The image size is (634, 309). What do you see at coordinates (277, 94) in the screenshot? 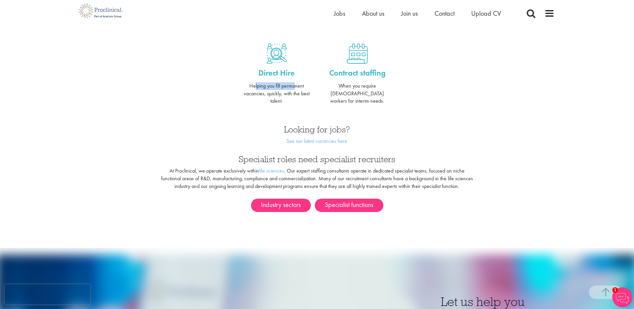
I see `p: Helping you fill permanent vacancies, quickly, with the best talent.` at bounding box center [277, 94].